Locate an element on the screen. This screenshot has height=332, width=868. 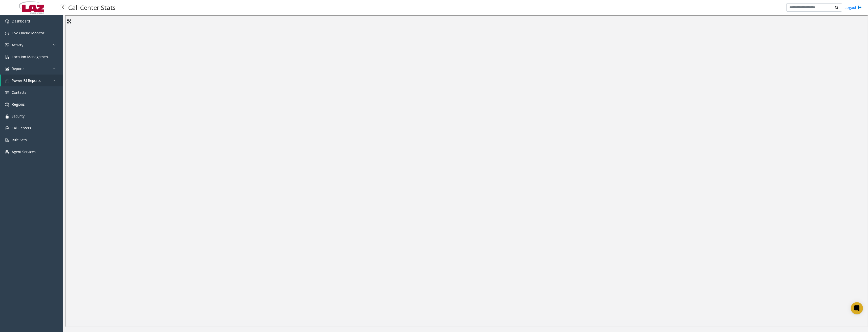
span: Contacts is located at coordinates (19, 92).